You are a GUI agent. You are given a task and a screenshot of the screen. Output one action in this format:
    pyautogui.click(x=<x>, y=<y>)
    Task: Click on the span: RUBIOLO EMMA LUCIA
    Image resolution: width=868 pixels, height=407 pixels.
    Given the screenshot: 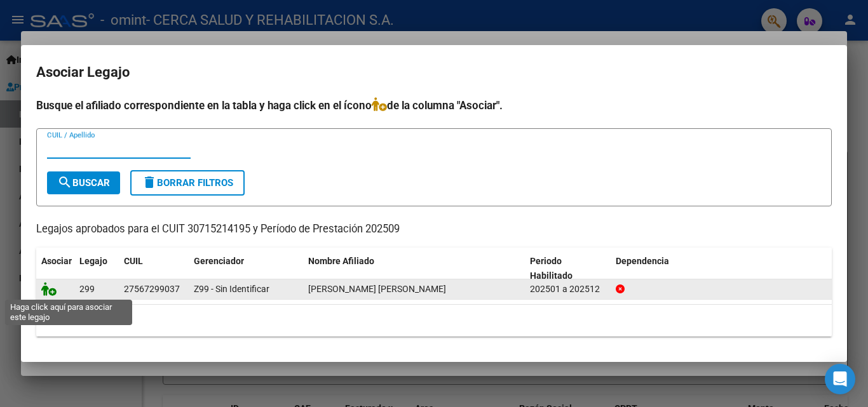 What is the action you would take?
    pyautogui.click(x=377, y=289)
    